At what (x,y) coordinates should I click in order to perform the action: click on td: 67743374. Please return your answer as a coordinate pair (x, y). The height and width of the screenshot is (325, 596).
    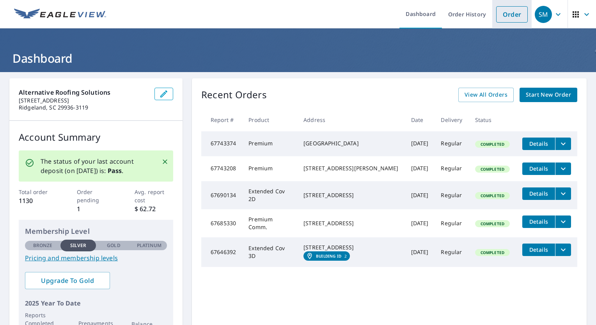
    Looking at the image, I should click on (222, 144).